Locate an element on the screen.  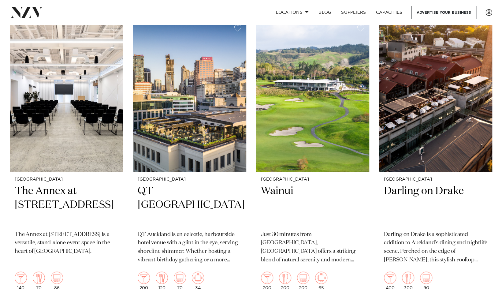
div: 400 is located at coordinates (390, 280).